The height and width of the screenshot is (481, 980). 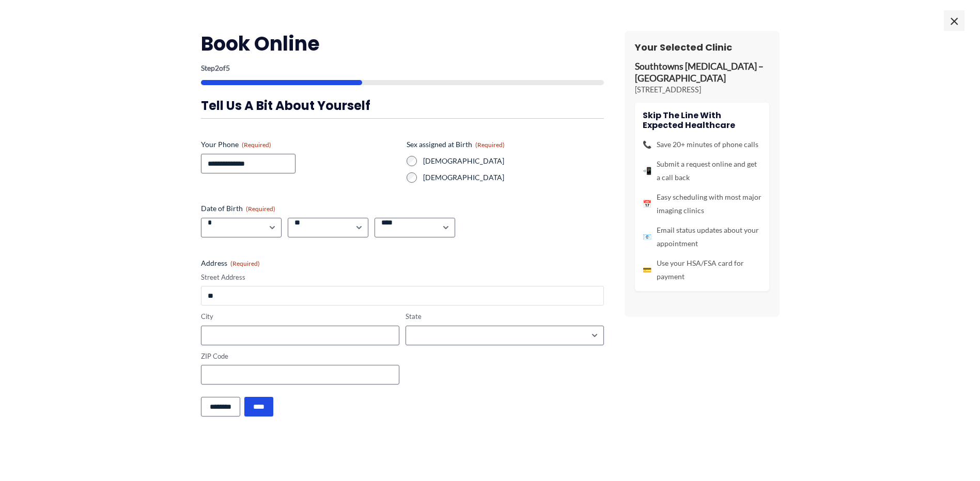 I want to click on li: Submit a request online and get a call back, so click(x=702, y=171).